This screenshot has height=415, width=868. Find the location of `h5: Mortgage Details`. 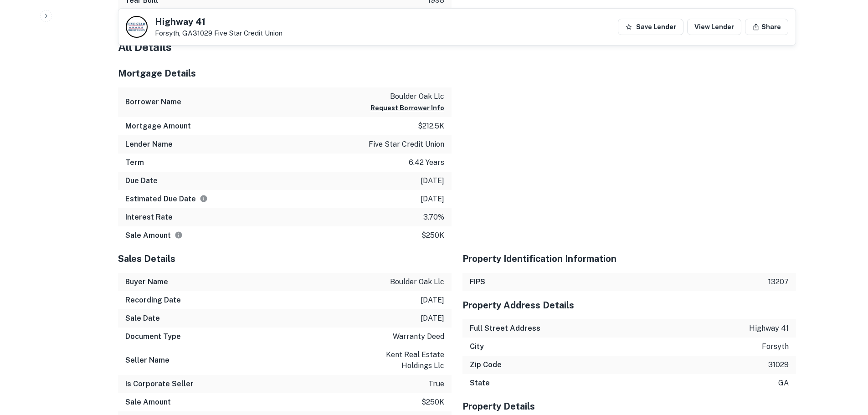

h5: Mortgage Details is located at coordinates (285, 73).